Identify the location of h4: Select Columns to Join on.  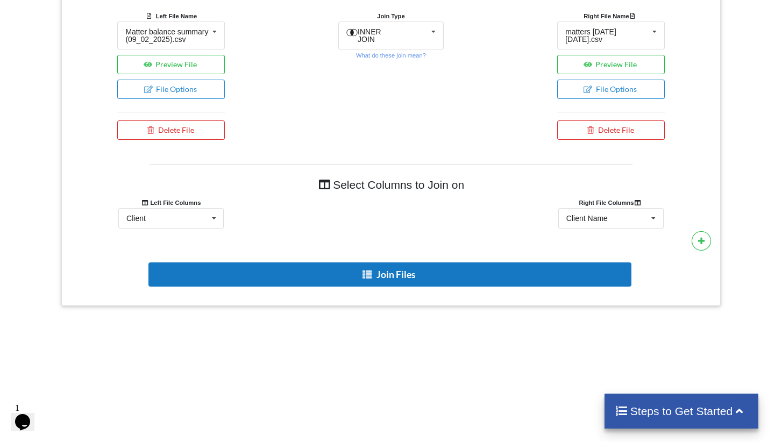
(390, 184).